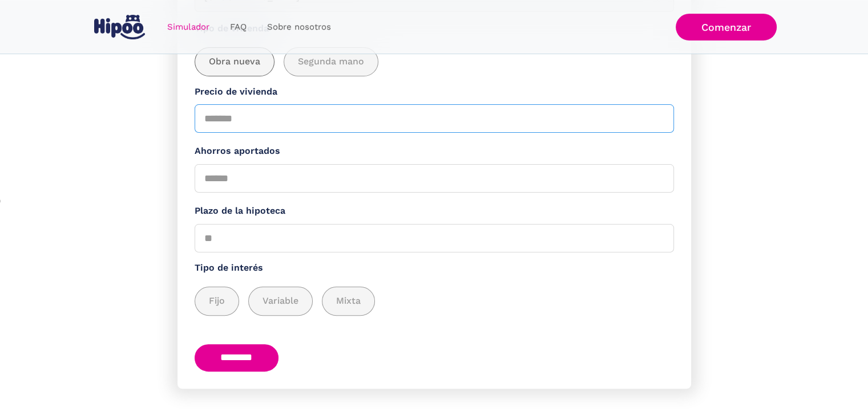  What do you see at coordinates (348, 301) in the screenshot?
I see `span: Mixta` at bounding box center [348, 301].